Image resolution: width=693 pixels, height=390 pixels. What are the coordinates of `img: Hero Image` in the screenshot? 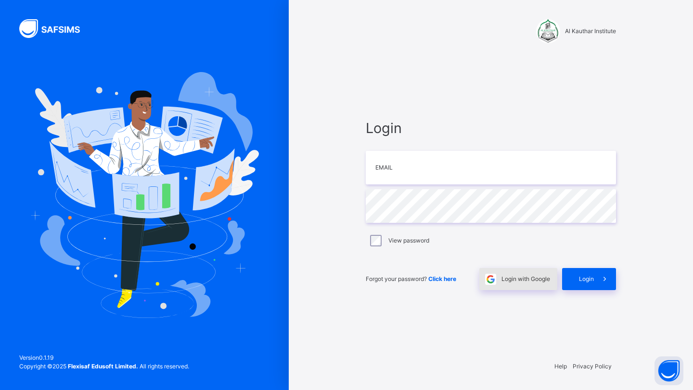 It's located at (144, 195).